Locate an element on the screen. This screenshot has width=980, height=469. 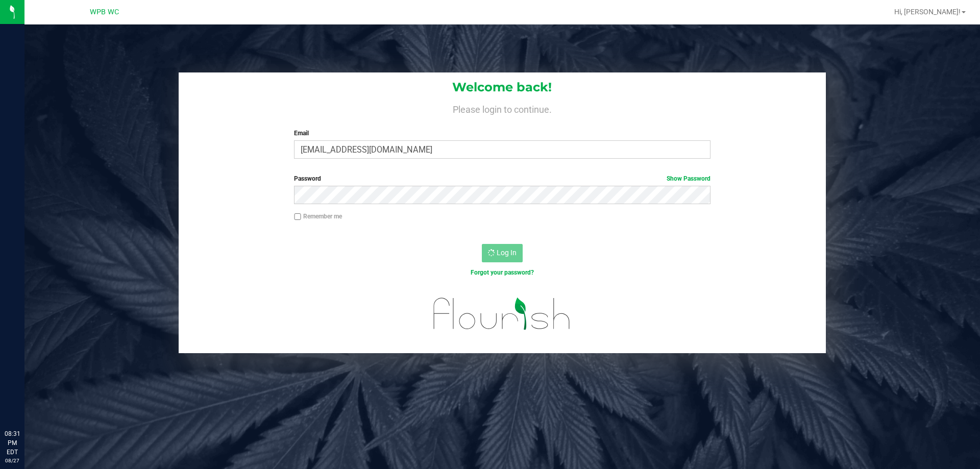
img: flourish_logo.svg is located at coordinates (502, 314).